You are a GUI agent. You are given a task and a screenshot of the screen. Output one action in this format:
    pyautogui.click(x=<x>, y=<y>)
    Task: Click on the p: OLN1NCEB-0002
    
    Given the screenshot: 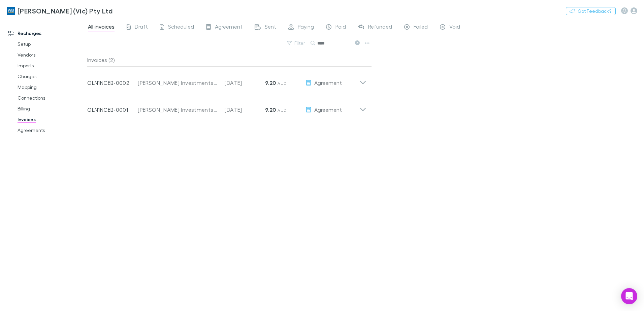 What is the action you would take?
    pyautogui.click(x=113, y=83)
    